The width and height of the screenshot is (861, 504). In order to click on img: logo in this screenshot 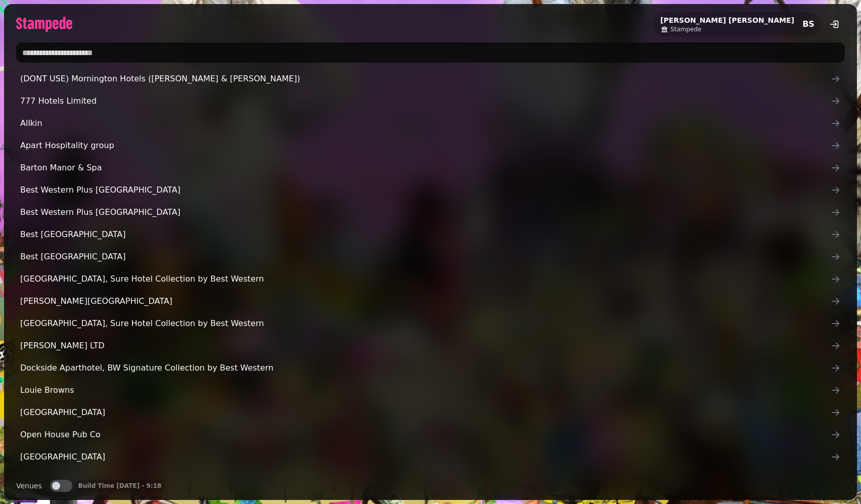, I will do `click(44, 24)`.